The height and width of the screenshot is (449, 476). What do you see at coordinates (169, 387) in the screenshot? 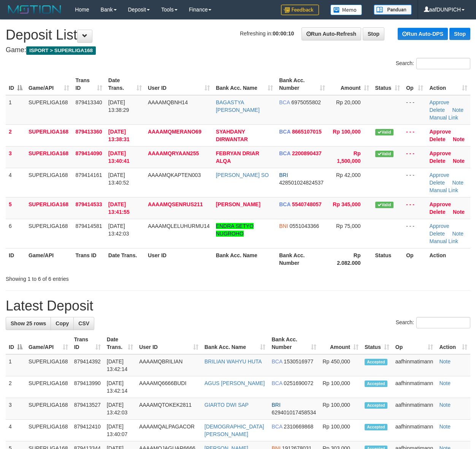
I see `td: AAAAMQ6666BUDI` at bounding box center [169, 387].